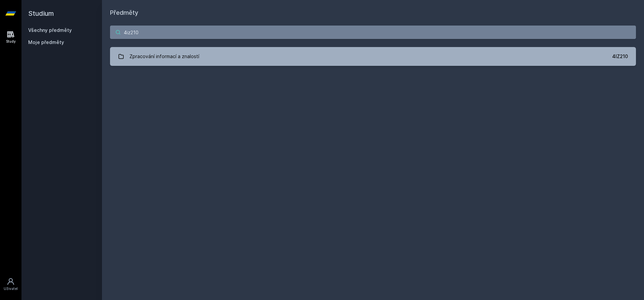  What do you see at coordinates (165, 56) in the screenshot?
I see `div: Zpracování informací a znalostí` at bounding box center [165, 56].